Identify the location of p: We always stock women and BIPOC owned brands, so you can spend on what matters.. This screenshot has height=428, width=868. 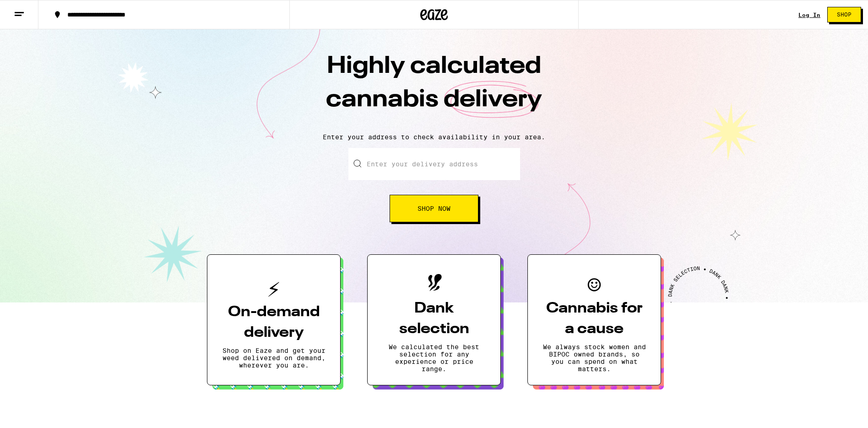
(595, 358).